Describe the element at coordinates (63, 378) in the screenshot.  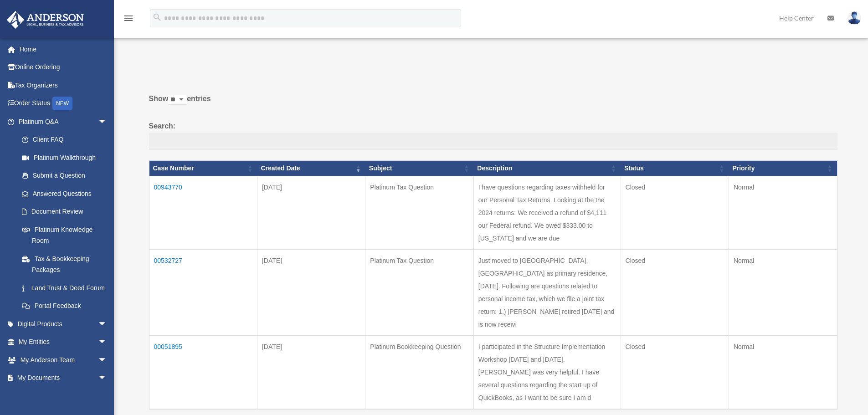
I see `a: My Documentsarrow_drop_down` at that location.